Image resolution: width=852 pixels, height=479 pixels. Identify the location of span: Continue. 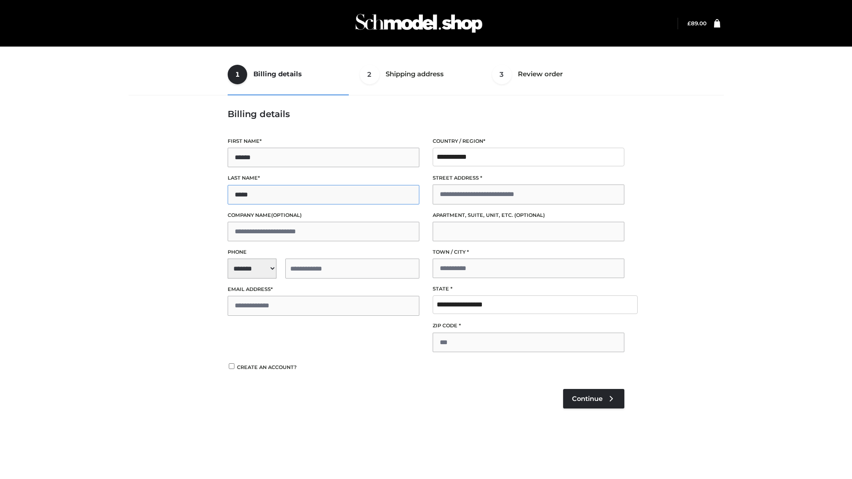
(587, 399).